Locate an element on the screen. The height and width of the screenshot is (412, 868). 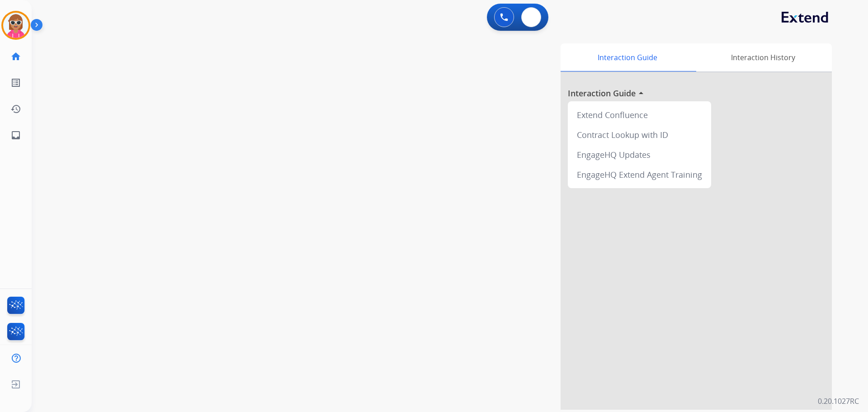
img: avatar is located at coordinates (16, 25).